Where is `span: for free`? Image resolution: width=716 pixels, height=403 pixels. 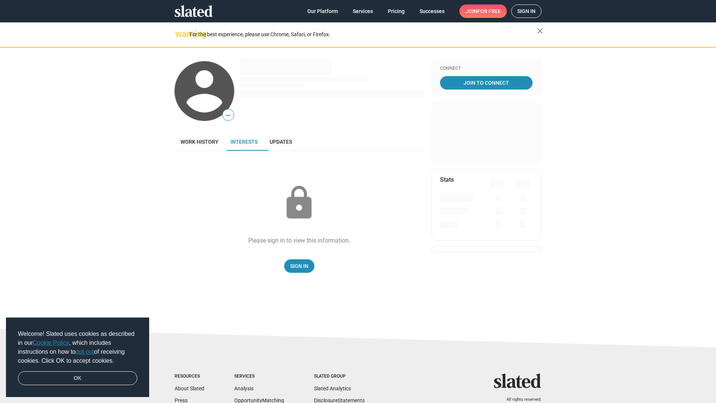 span: for free is located at coordinates (489, 11).